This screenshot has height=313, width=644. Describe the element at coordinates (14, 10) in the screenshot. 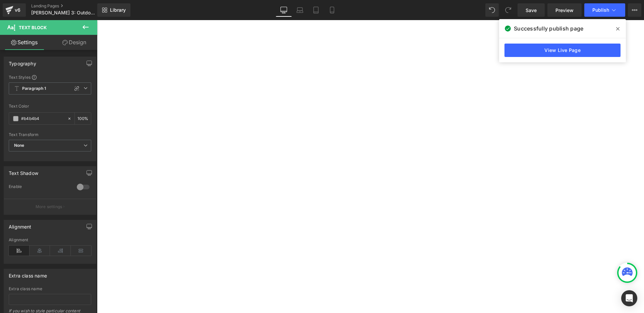

I see `a: v6` at that location.